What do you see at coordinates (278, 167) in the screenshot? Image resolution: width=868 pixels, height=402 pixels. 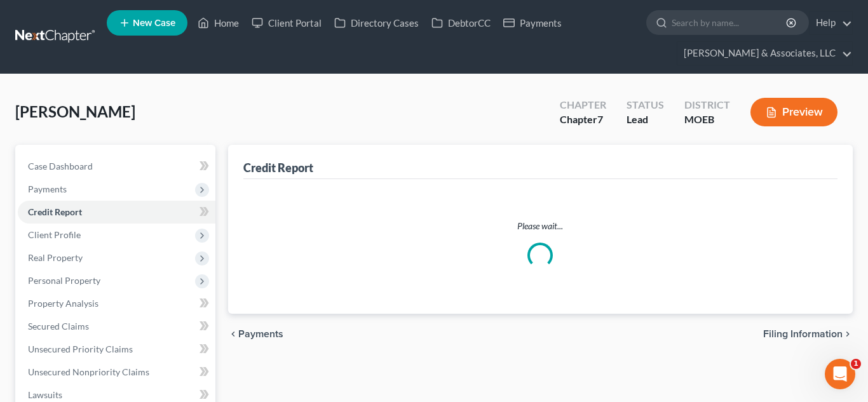 I see `div: Credit Report` at bounding box center [278, 167].